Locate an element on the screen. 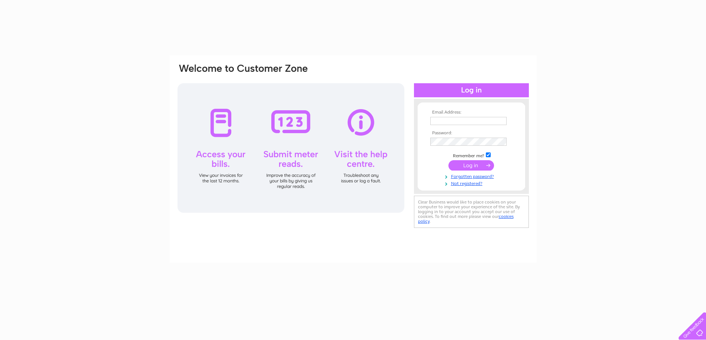 This screenshot has height=340, width=706. a: Forgotten password? is located at coordinates (472, 176).